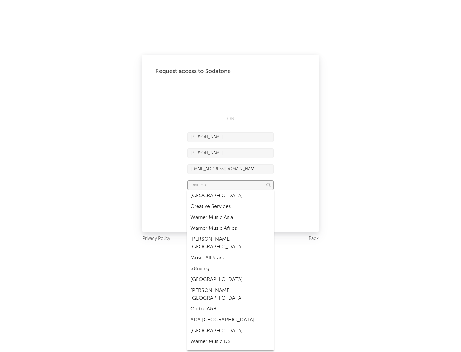 The image size is (461, 352). Describe the element at coordinates (231, 153) in the screenshot. I see `input: Last Name` at that location.